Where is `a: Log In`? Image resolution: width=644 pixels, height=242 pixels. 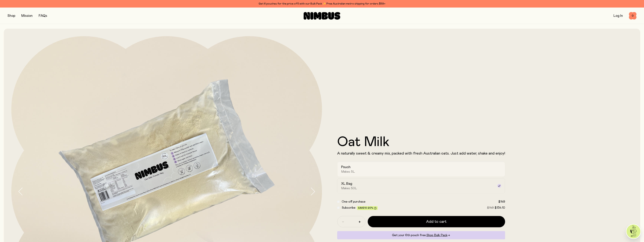
a: Log In is located at coordinates (618, 16).